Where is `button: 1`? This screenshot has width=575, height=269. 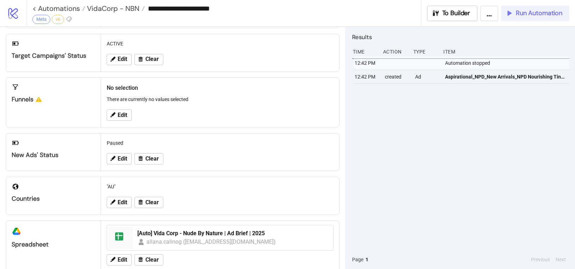 button: 1 is located at coordinates (367, 260).